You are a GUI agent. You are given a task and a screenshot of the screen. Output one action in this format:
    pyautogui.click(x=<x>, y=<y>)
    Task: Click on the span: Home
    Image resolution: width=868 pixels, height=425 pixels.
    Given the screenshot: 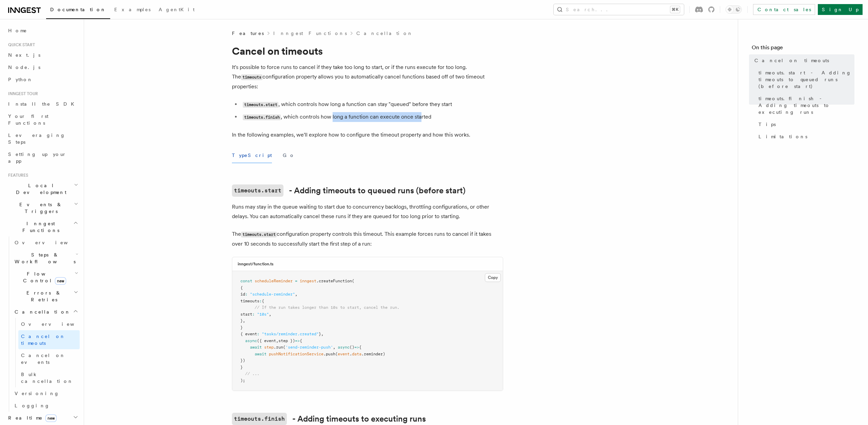 What is the action you would take?
    pyautogui.click(x=18, y=30)
    